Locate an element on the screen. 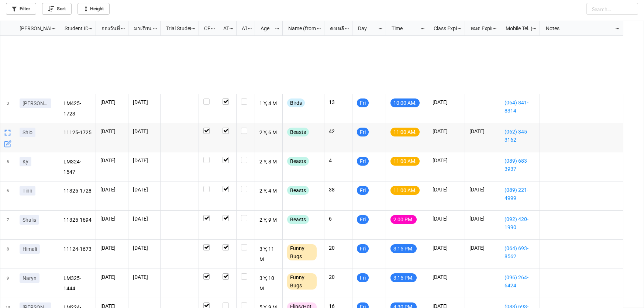 This screenshot has width=644, height=308. span: 6 is located at coordinates (8, 196).